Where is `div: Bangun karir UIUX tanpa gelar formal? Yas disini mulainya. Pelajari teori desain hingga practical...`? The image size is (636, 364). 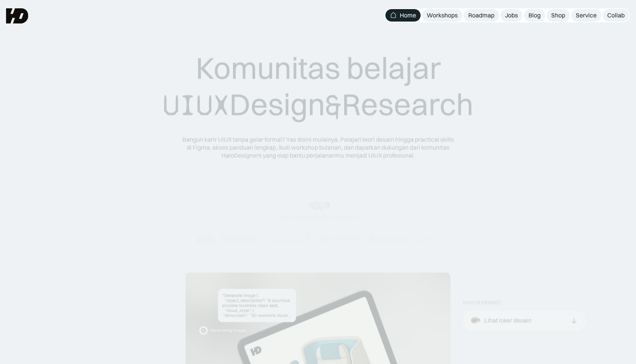 div: Bangun karir UIUX tanpa gelar formal? Yas disini mulainya. Pelajari teori desain hingga practical... is located at coordinates (318, 147).